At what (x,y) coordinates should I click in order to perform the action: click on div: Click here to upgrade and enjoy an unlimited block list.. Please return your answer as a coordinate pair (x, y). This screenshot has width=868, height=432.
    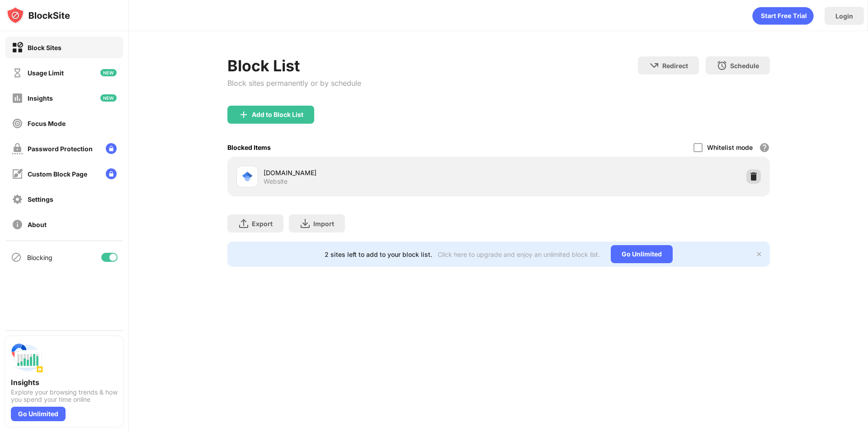
    Looking at the image, I should click on (518, 254).